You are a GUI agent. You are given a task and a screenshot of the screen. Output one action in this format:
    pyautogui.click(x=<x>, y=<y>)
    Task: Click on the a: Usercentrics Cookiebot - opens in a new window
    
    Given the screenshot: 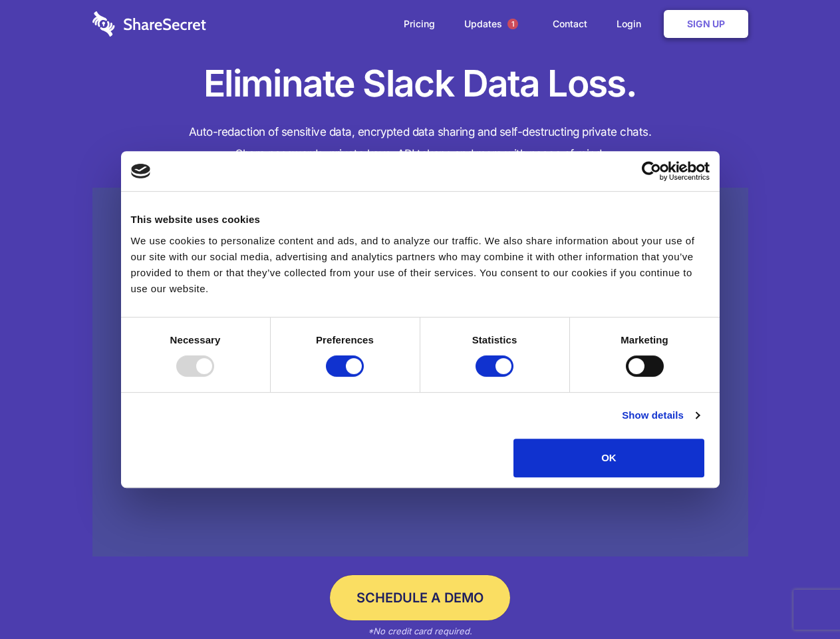 What is the action you would take?
    pyautogui.click(x=651, y=171)
    